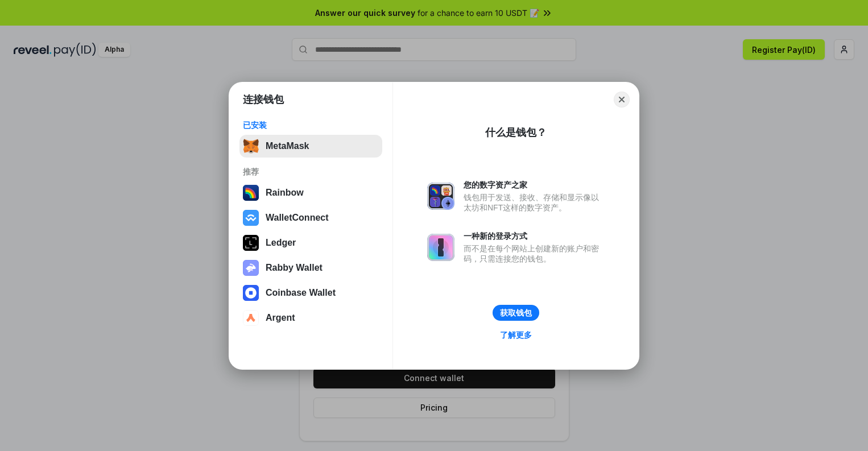 The width and height of the screenshot is (868, 451). I want to click on div: WalletConnect, so click(297, 218).